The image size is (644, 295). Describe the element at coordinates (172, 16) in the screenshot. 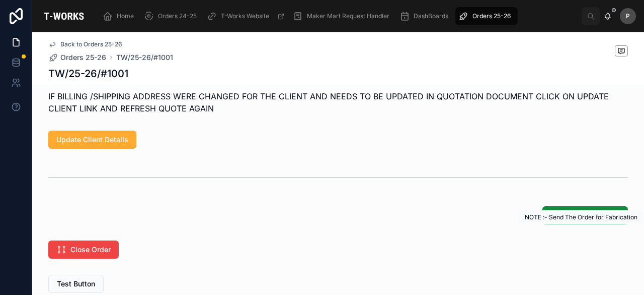

I see `a: Orders 24-25` at that location.